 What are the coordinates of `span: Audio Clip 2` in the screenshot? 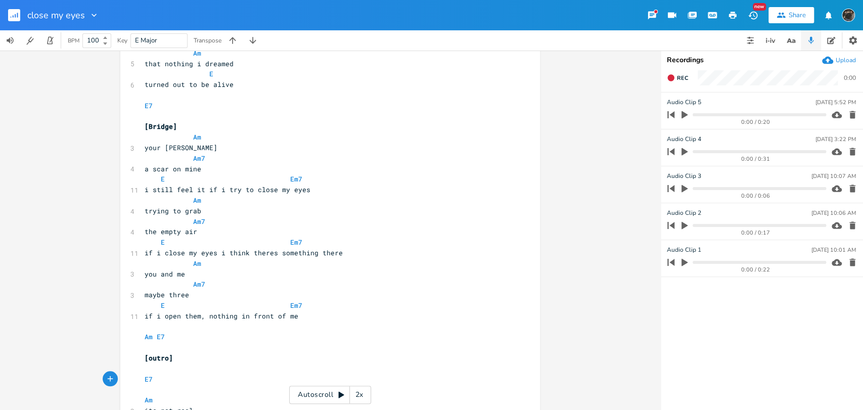 It's located at (684, 213).